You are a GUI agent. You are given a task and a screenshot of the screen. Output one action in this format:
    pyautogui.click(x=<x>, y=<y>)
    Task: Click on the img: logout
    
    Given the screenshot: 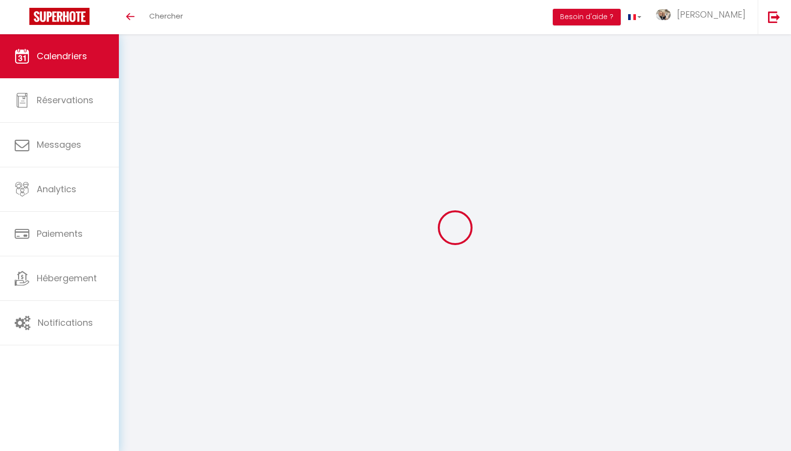 What is the action you would take?
    pyautogui.click(x=774, y=17)
    